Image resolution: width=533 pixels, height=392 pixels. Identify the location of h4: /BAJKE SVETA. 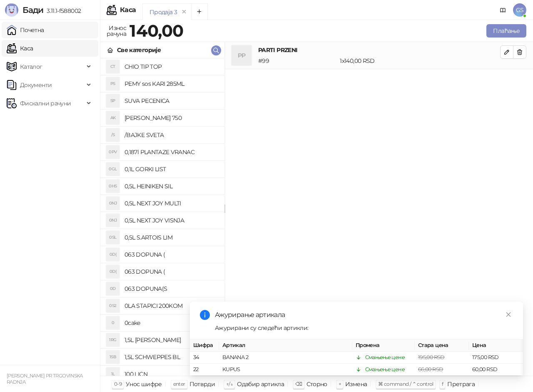
(171, 135).